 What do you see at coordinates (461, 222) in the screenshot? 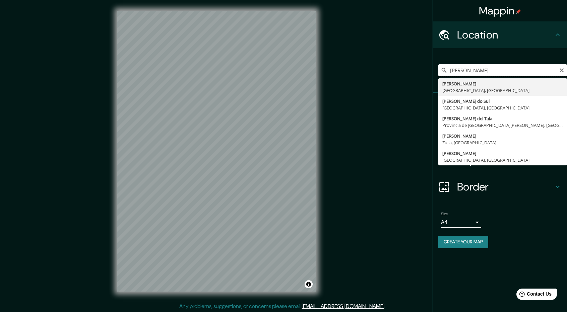
I see `div: A4` at bounding box center [461, 222].